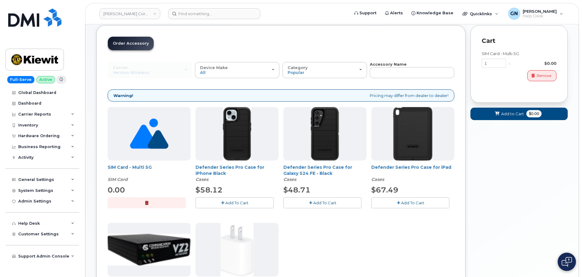 The image size is (582, 277). What do you see at coordinates (514, 14) in the screenshot?
I see `span: GN` at bounding box center [514, 14].